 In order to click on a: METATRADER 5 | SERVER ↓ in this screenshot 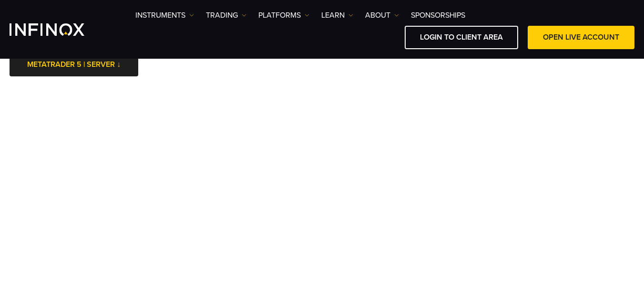, I will do `click(74, 64)`.